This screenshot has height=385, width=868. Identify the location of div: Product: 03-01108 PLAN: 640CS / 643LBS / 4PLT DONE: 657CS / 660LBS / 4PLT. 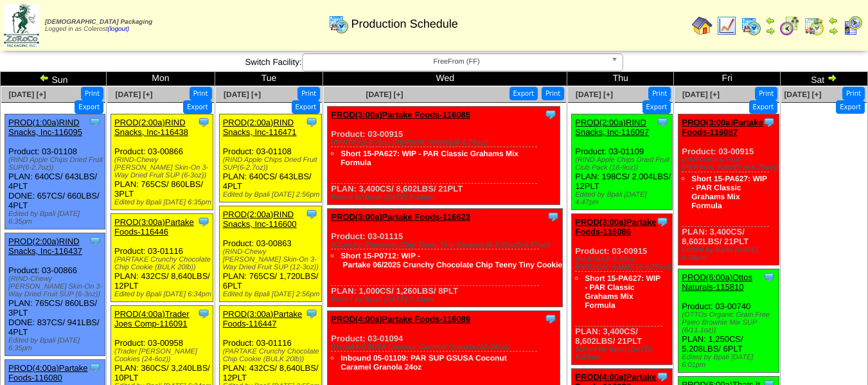
(55, 172).